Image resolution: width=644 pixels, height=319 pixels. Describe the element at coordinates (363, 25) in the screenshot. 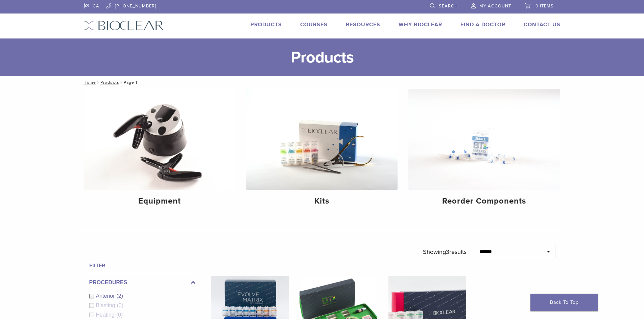

I see `a: Resources` at that location.